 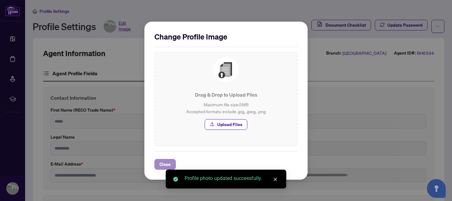 What do you see at coordinates (226, 125) in the screenshot?
I see `button: Upload Files` at bounding box center [226, 125].